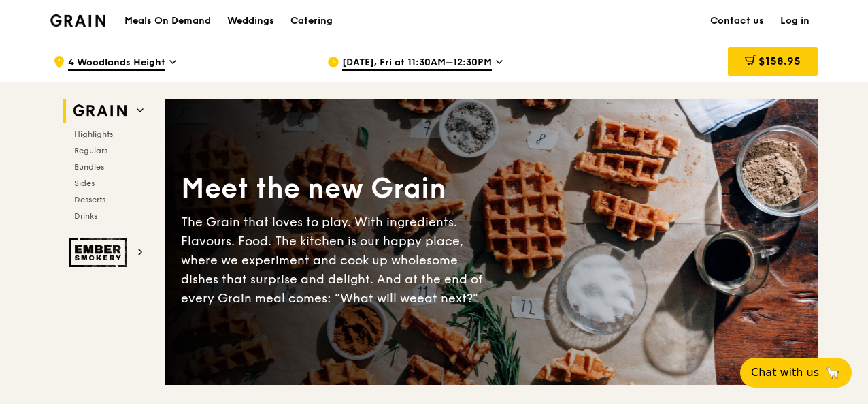  I want to click on img: Grain, so click(78, 20).